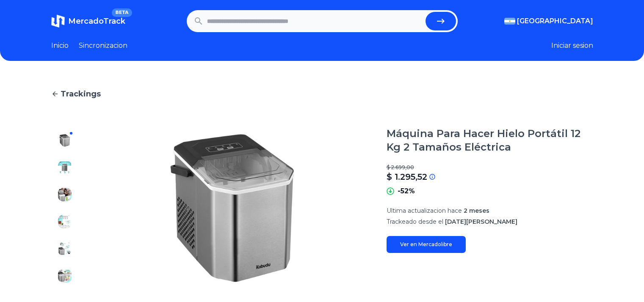 The height and width of the screenshot is (302, 644). I want to click on a: Sincronizacion, so click(103, 46).